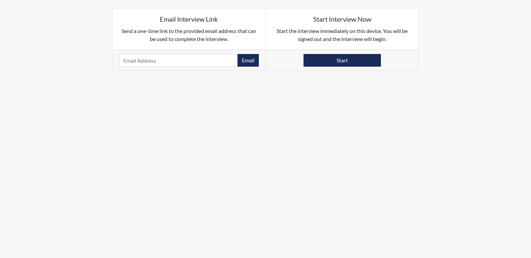  I want to click on p: Start the interview immediately on this device. You will be signed out and the interview will begin., so click(342, 35).